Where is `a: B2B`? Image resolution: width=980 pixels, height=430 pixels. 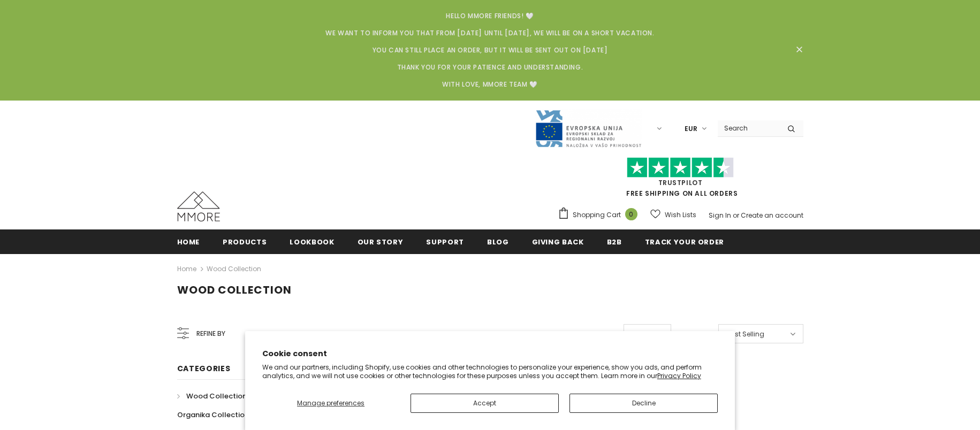 a: B2B is located at coordinates (615, 241).